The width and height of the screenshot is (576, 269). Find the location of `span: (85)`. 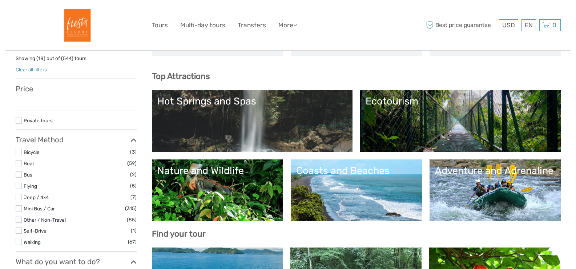

span: (85) is located at coordinates (132, 219).